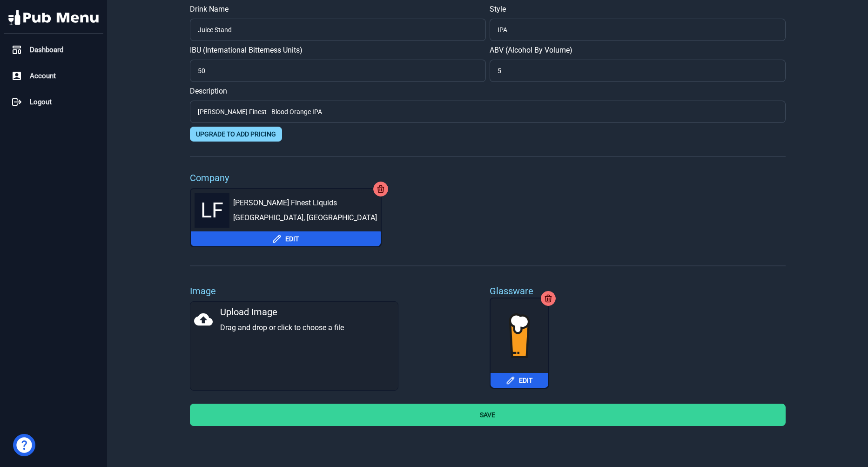 The image size is (868, 467). What do you see at coordinates (46, 50) in the screenshot?
I see `span: Dashboard` at bounding box center [46, 50].